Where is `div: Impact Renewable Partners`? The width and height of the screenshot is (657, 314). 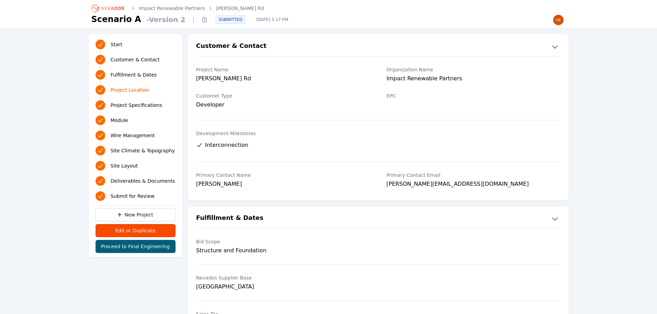
div: Impact Renewable Partners is located at coordinates (473, 79).